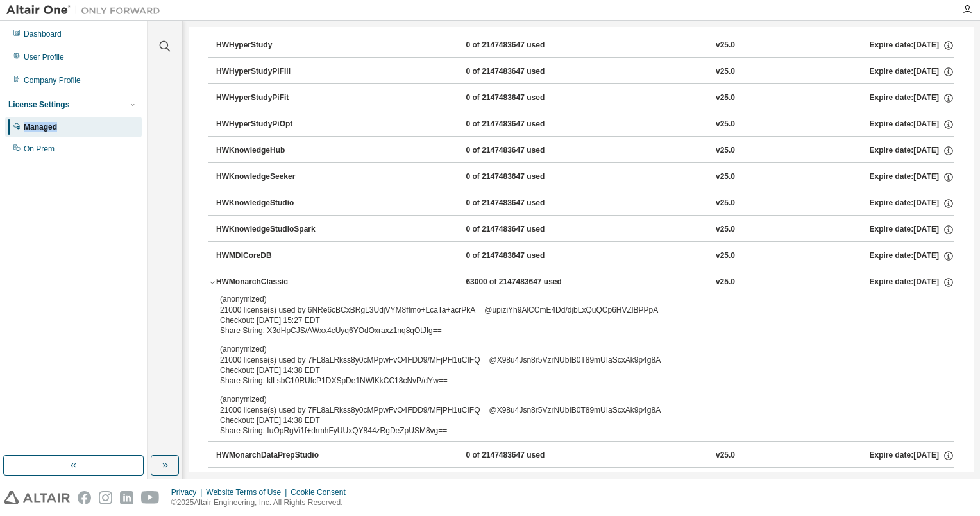 The height and width of the screenshot is (516, 980). What do you see at coordinates (274, 72) in the screenshot?
I see `div: HWHyperStudyPiFill` at bounding box center [274, 72].